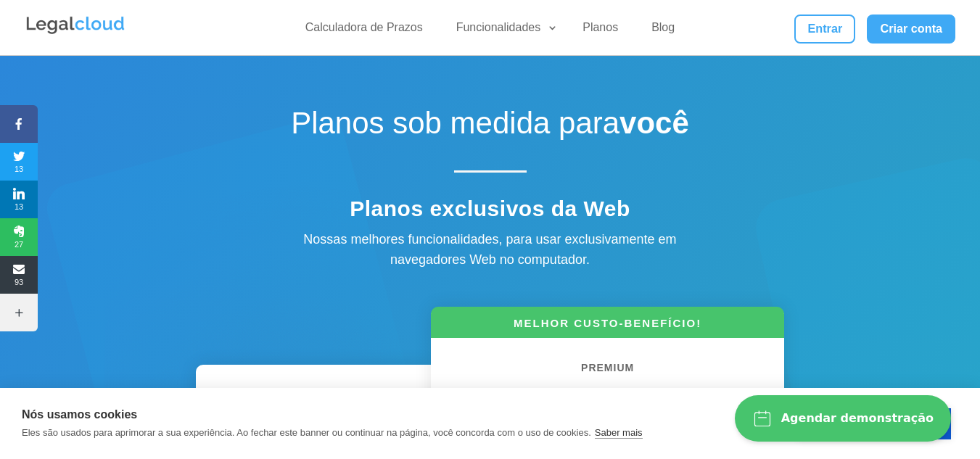 The height and width of the screenshot is (459, 980). What do you see at coordinates (364, 31) in the screenshot?
I see `a: Calculadora de Prazos` at bounding box center [364, 31].